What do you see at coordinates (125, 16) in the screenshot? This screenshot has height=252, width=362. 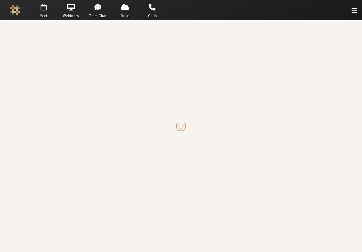 I see `span: Drive` at bounding box center [125, 16].